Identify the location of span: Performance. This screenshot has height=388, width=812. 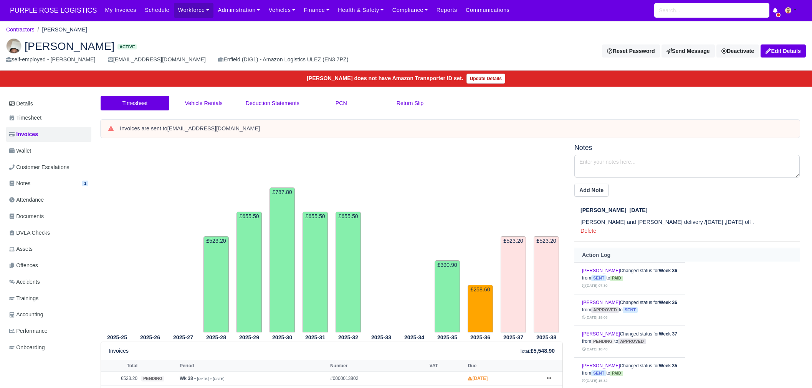
(28, 331).